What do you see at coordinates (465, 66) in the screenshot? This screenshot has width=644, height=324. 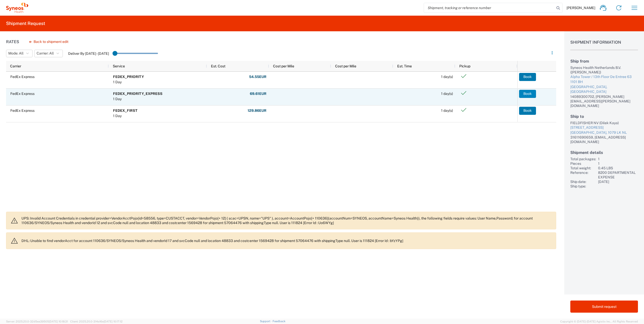 I see `span: Pickup` at bounding box center [465, 66].